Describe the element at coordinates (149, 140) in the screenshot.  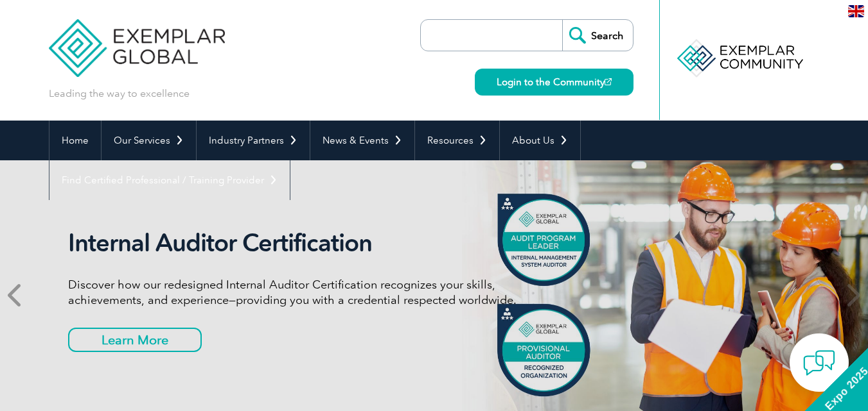
I see `a: Our Services` at that location.